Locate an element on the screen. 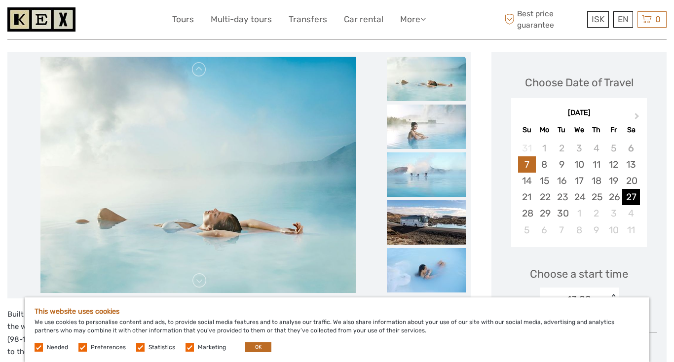 The width and height of the screenshot is (674, 362). img: 8b8af529a9e5419294828af8a2b98e7d_slider_thumbnail.jpeg is located at coordinates (427, 79).